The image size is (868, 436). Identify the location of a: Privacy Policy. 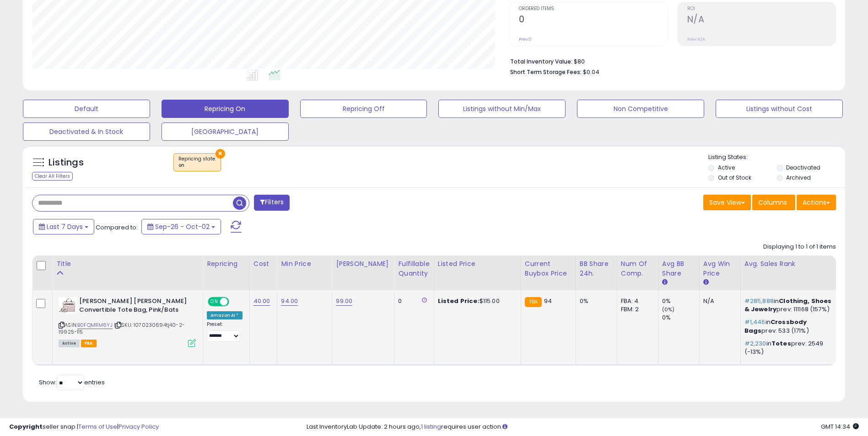
(139, 426).